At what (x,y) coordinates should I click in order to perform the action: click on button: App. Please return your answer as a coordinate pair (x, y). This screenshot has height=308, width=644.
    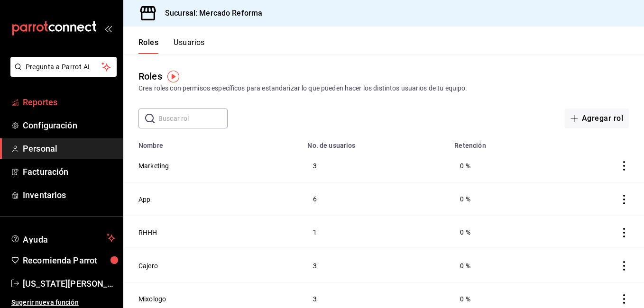
    Looking at the image, I should click on (144, 200).